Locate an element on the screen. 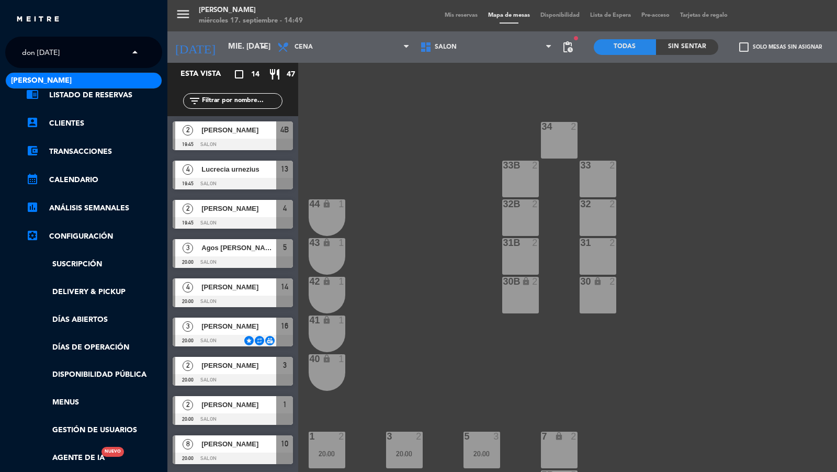  i: crop_square is located at coordinates (239, 74).